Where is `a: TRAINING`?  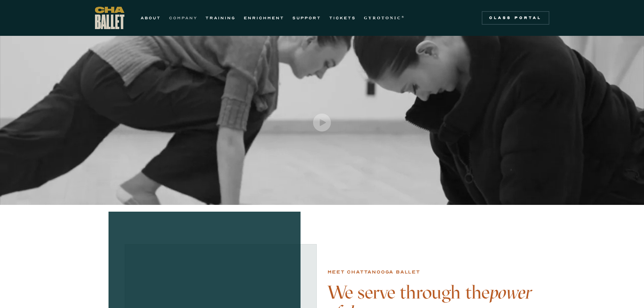 a: TRAINING is located at coordinates (220, 18).